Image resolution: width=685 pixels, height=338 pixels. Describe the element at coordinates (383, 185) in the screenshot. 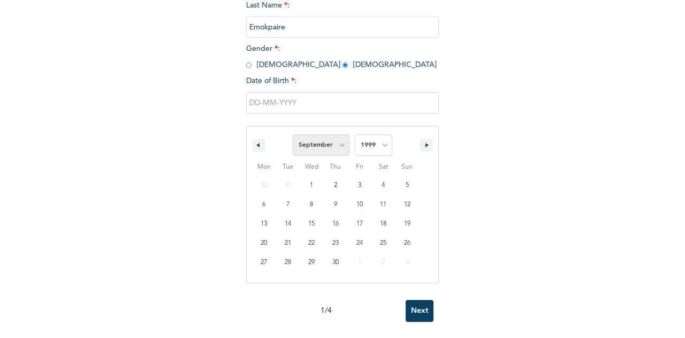

I see `button: 4` at that location.